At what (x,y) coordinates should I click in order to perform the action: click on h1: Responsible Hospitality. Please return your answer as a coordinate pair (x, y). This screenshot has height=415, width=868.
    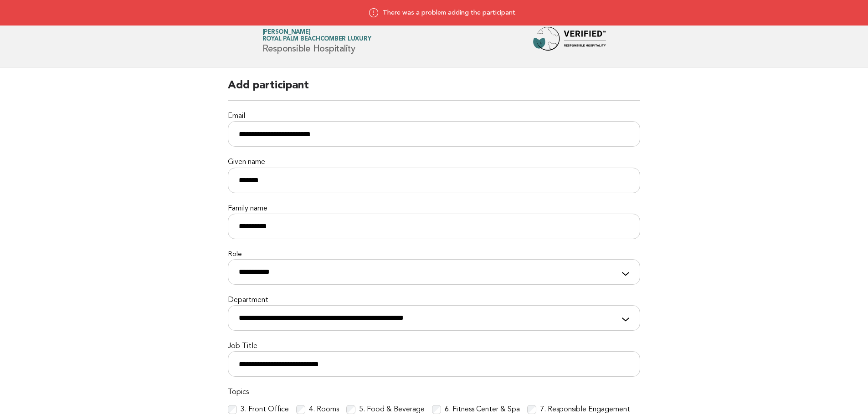
    Looking at the image, I should click on (317, 41).